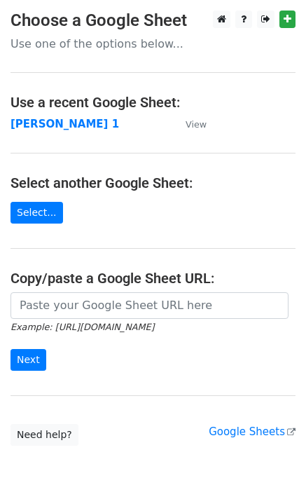 The width and height of the screenshot is (306, 478). I want to click on a: Google Sheets, so click(252, 432).